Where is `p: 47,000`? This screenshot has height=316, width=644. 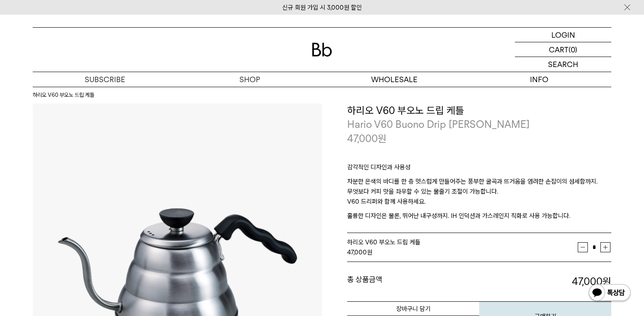 p: 47,000 is located at coordinates (367, 139).